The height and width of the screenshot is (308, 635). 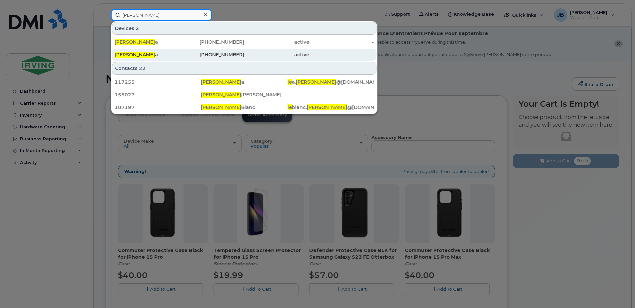 I want to click on span: 2, so click(x=137, y=28).